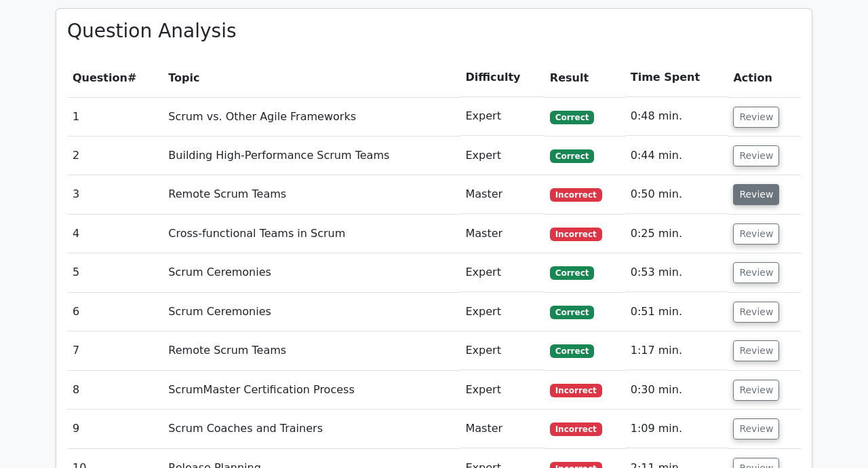 Image resolution: width=868 pixels, height=468 pixels. I want to click on th: Topic, so click(311, 77).